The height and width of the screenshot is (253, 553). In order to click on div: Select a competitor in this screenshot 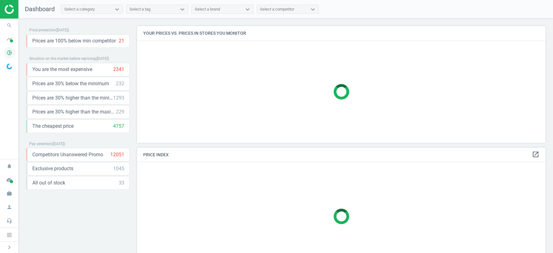, I will do `click(277, 9)`.